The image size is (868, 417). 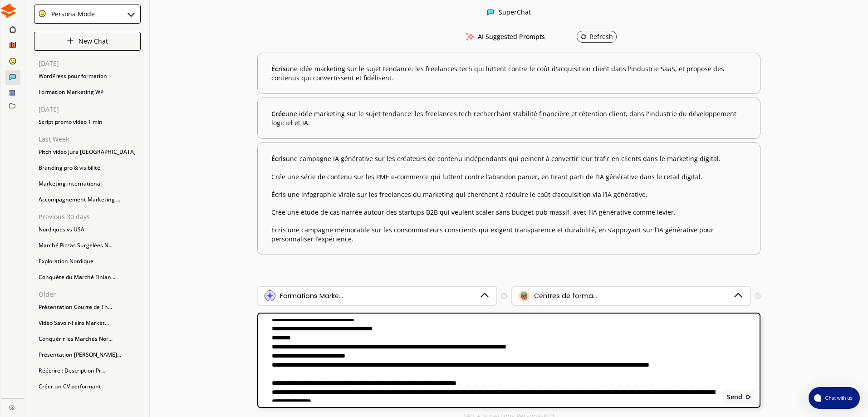 What do you see at coordinates (87, 92) in the screenshot?
I see `div: Formation Marketing WP` at bounding box center [87, 92].